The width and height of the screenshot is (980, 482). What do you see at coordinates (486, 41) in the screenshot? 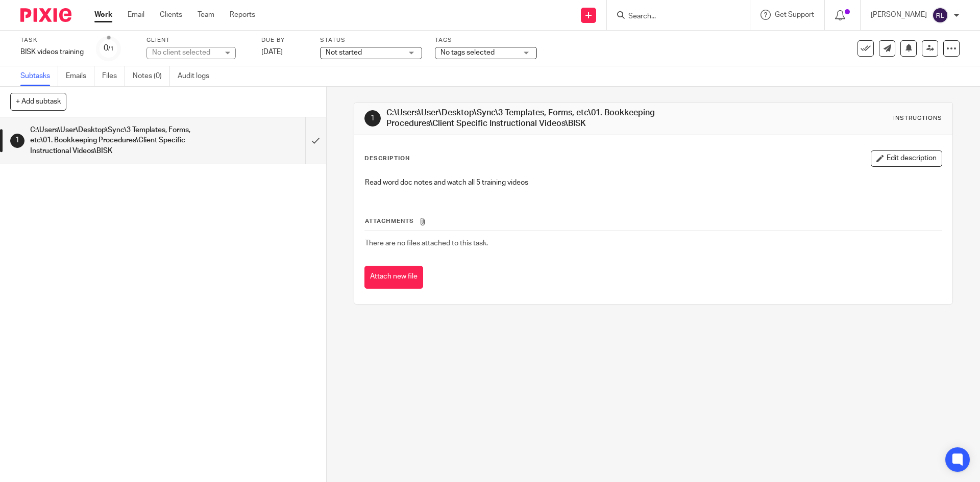
I see `label: Tags` at bounding box center [486, 41].